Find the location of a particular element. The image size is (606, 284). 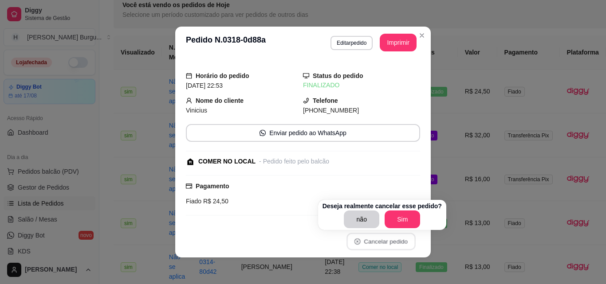

button: não is located at coordinates (362, 220).